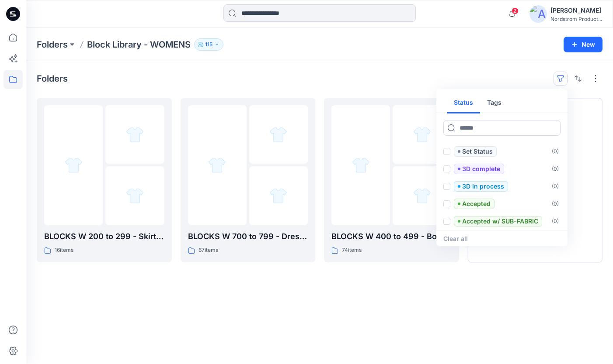  I want to click on p: 3D complete, so click(481, 169).